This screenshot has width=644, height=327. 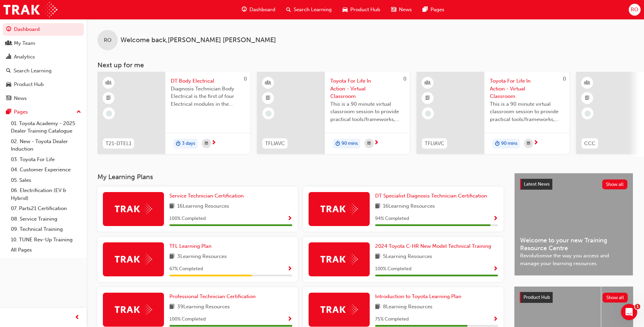 What do you see at coordinates (21, 112) in the screenshot?
I see `div: Pages` at bounding box center [21, 112].